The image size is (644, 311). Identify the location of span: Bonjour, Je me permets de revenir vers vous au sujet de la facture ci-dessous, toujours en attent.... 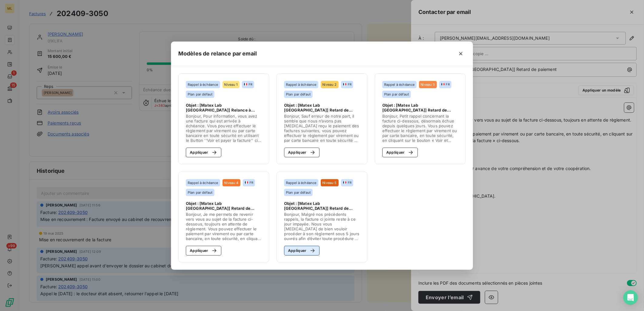
(224, 227).